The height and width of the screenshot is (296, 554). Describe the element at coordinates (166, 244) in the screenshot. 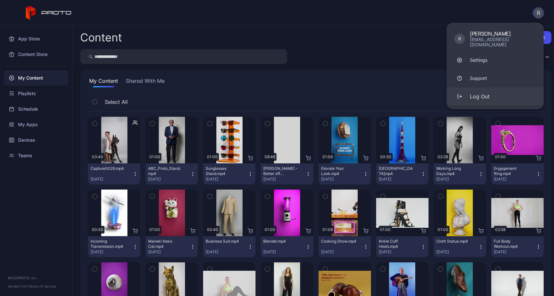

I see `div: Maneki Neko Cat.mp4` at that location.